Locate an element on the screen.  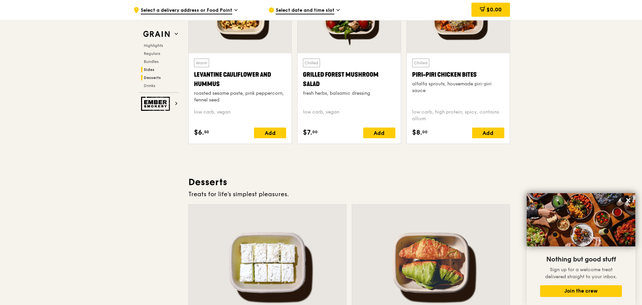
span: $6. is located at coordinates (199, 133).